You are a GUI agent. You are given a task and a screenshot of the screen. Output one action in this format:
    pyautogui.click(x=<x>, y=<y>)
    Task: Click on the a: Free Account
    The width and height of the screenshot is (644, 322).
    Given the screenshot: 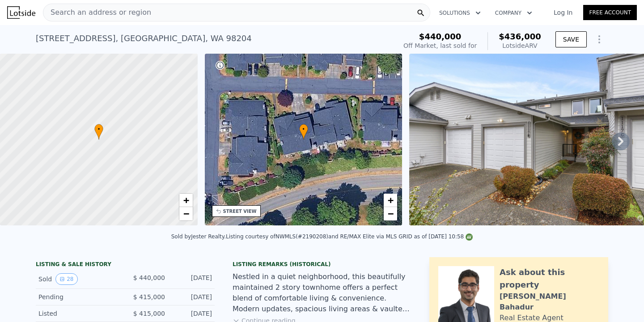 What is the action you would take?
    pyautogui.click(x=610, y=13)
    